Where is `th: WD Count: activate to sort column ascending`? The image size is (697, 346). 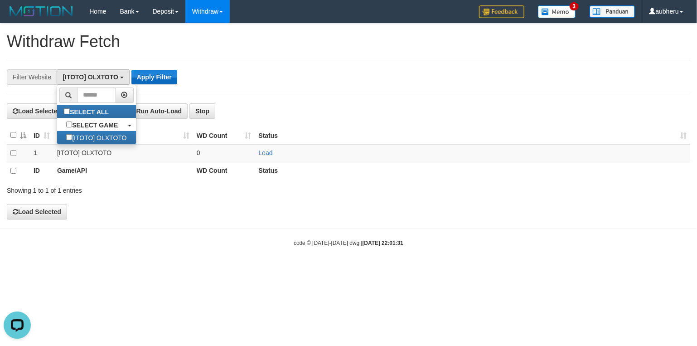 th: WD Count: activate to sort column ascending is located at coordinates (224, 135).